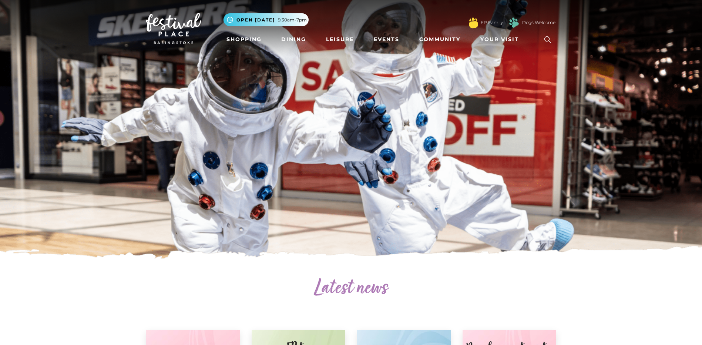  What do you see at coordinates (174, 29) in the screenshot?
I see `img: Festival Place Logo` at bounding box center [174, 29].